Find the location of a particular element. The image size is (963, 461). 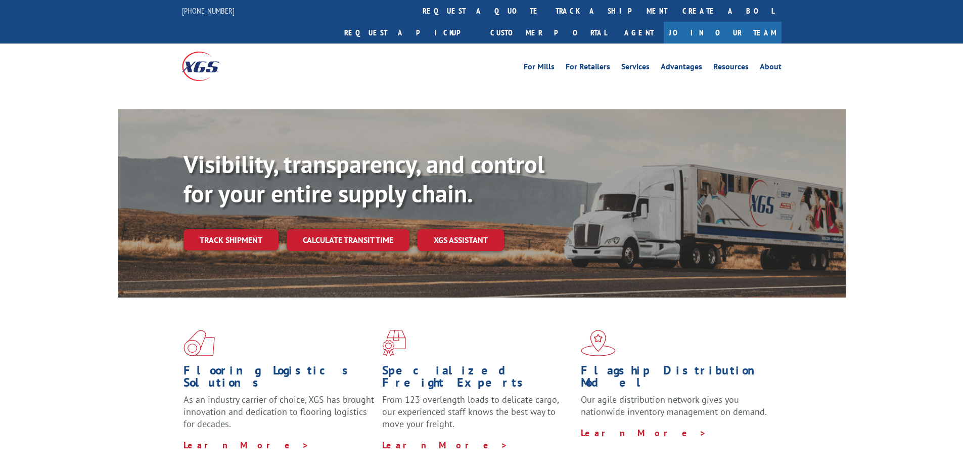

img: xgs-icon-total-supply-chain-intelligence-red is located at coordinates (199, 343).